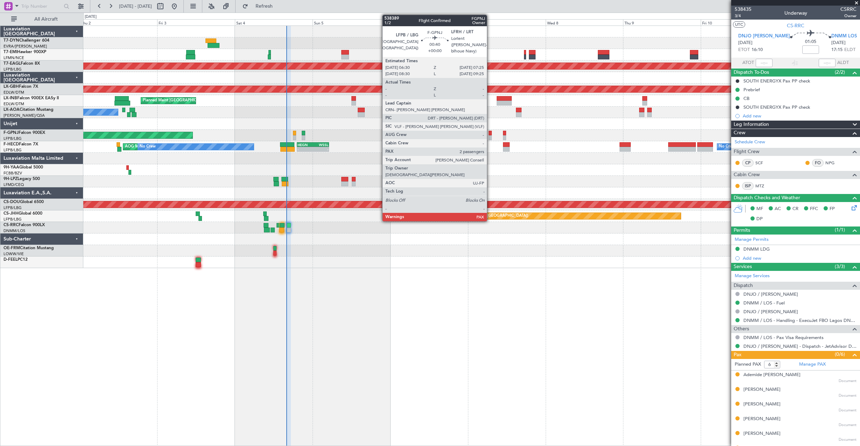  Describe the element at coordinates (507, 22) in the screenshot. I see `div: Tue 7` at that location.